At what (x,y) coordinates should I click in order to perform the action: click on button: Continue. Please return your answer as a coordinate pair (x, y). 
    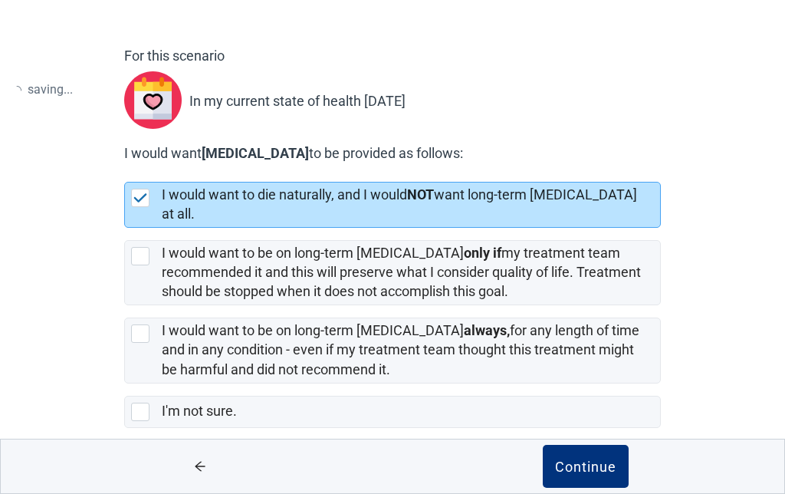
    Looking at the image, I should click on (586, 466).